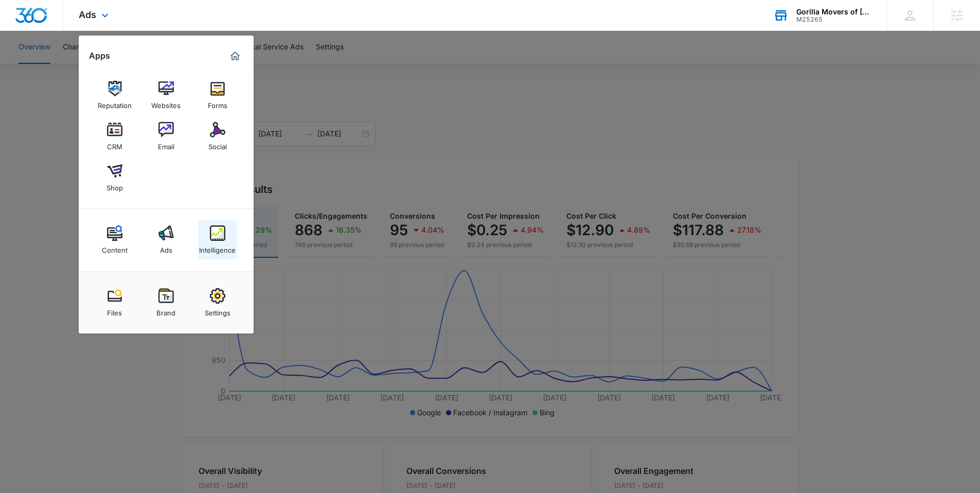 This screenshot has width=980, height=493. Describe the element at coordinates (218, 144) in the screenshot. I see `div: Social` at that location.